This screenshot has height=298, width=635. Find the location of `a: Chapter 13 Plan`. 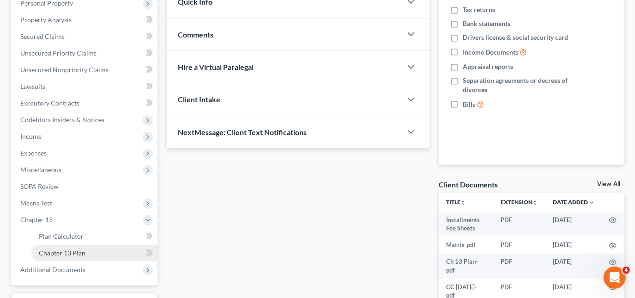

a: Chapter 13 Plan is located at coordinates (94, 253).